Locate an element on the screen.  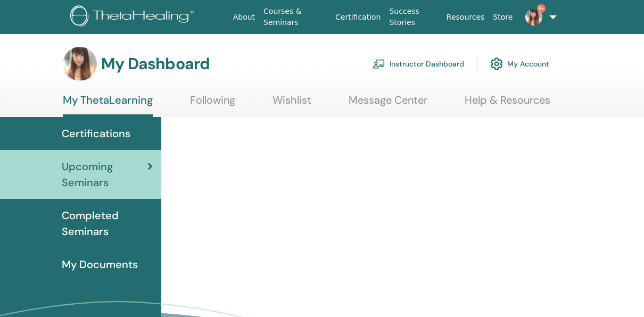
span: Upcoming Seminars is located at coordinates (104, 174).